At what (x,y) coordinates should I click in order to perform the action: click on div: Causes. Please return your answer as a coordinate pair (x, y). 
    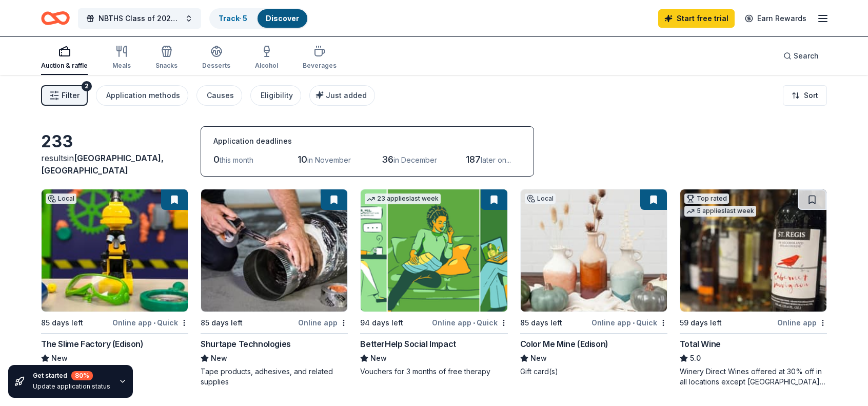
    Looking at the image, I should click on (220, 95).